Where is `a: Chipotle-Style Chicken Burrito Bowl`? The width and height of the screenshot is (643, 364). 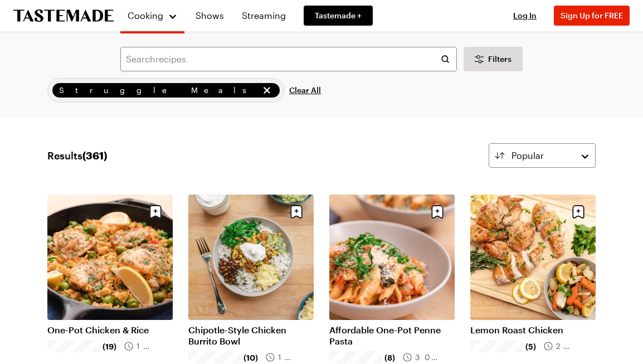
a: Chipotle-Style Chicken Burrito Bowl is located at coordinates (251, 336).